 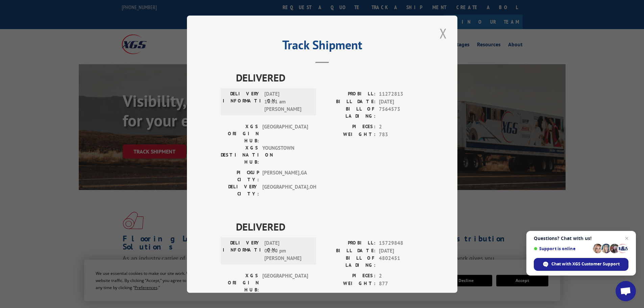 I want to click on label: XGS DESTINATION HUB:, so click(x=240, y=155).